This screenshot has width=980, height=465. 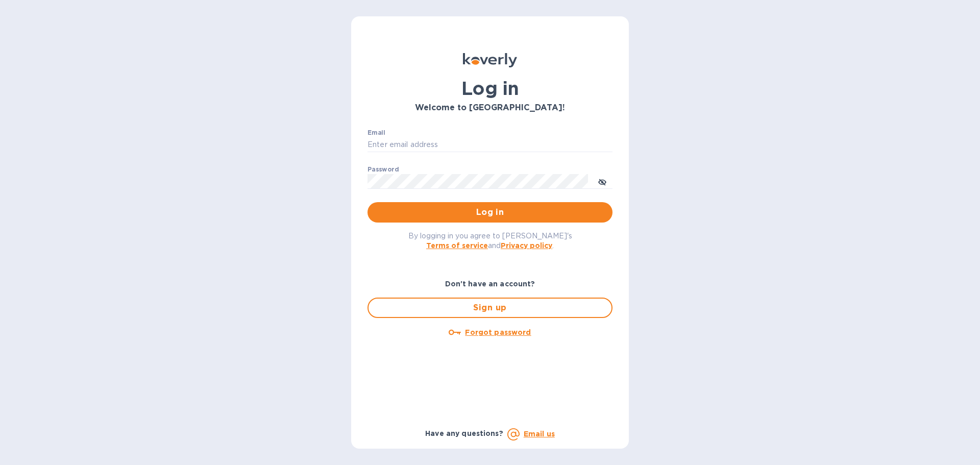 I want to click on b: Don't have an account?, so click(x=490, y=283).